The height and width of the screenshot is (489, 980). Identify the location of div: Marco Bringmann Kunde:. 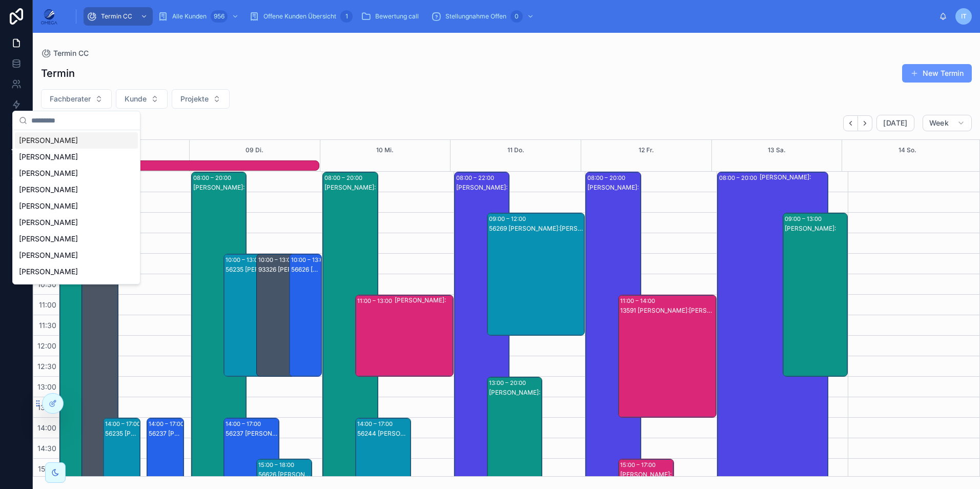
(191, 166).